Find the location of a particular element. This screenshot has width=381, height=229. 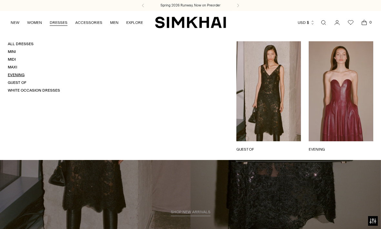

a: SIMKHAI is located at coordinates (190, 22).